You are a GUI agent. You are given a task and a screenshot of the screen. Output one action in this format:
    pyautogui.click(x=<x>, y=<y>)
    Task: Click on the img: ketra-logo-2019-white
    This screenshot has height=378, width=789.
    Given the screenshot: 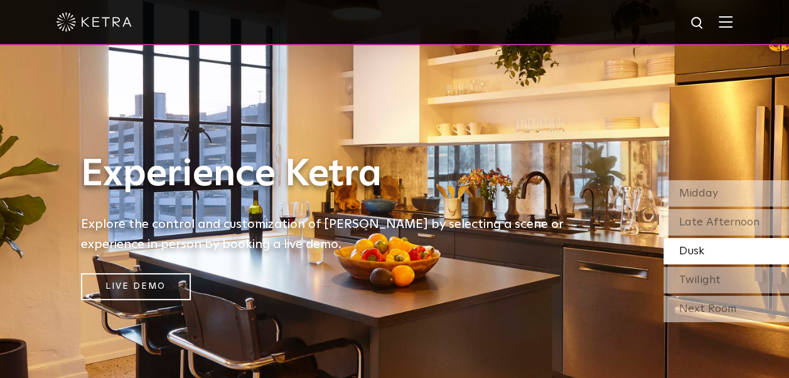 What is the action you would take?
    pyautogui.click(x=94, y=22)
    